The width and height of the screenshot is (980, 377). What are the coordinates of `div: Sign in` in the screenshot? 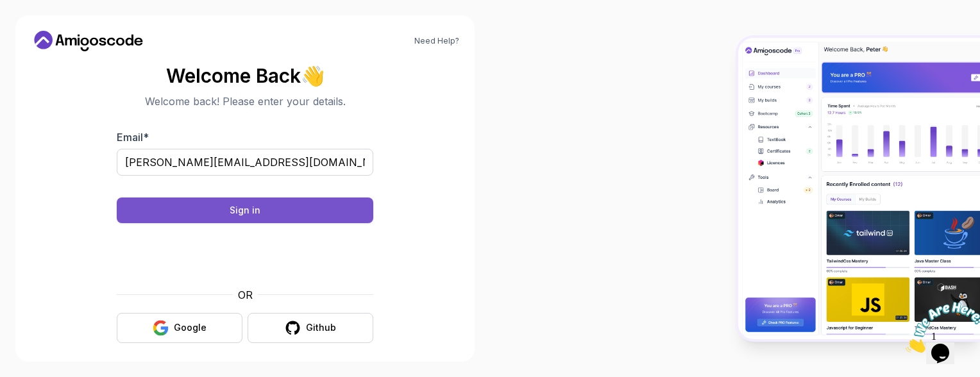 It's located at (245, 210).